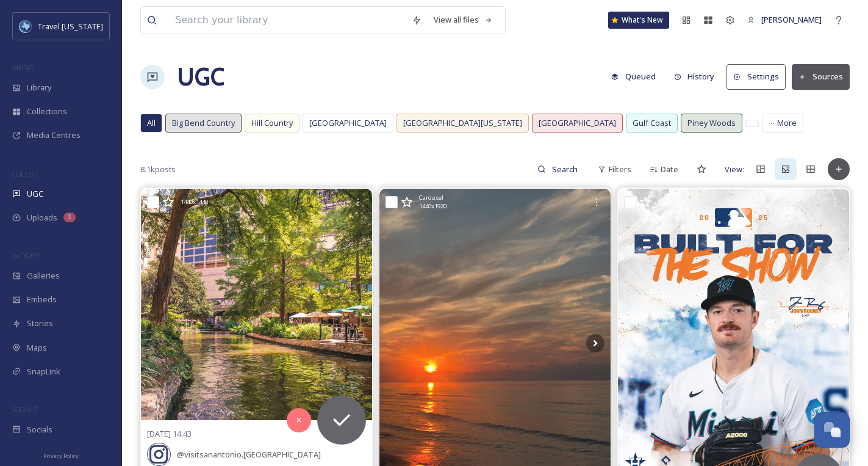 Image resolution: width=868 pixels, height=466 pixels. I want to click on span: Big Bend Country, so click(203, 123).